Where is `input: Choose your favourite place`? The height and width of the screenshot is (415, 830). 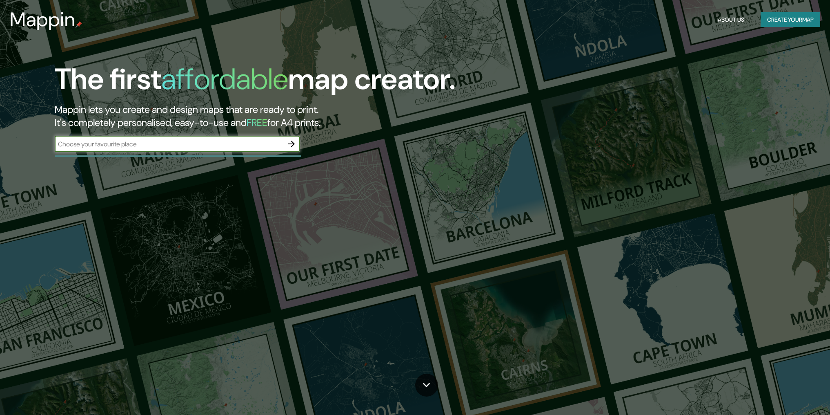 input: Choose your favourite place is located at coordinates (169, 144).